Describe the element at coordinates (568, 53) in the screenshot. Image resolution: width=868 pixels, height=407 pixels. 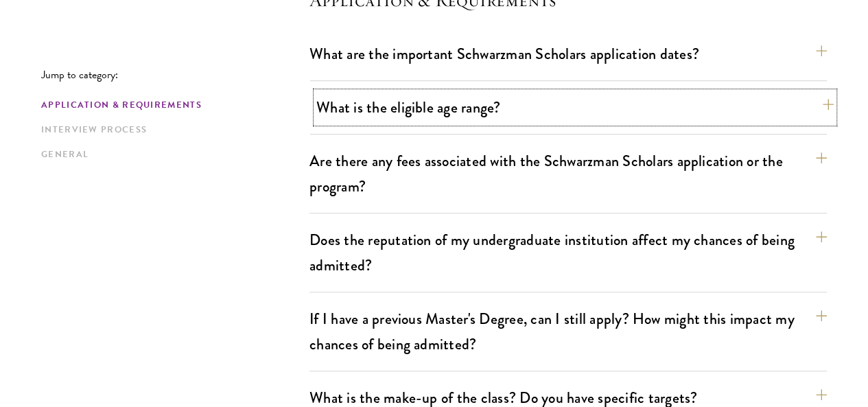
I see `button: What are the important Schwarzman Scholars application dates?` at that location.